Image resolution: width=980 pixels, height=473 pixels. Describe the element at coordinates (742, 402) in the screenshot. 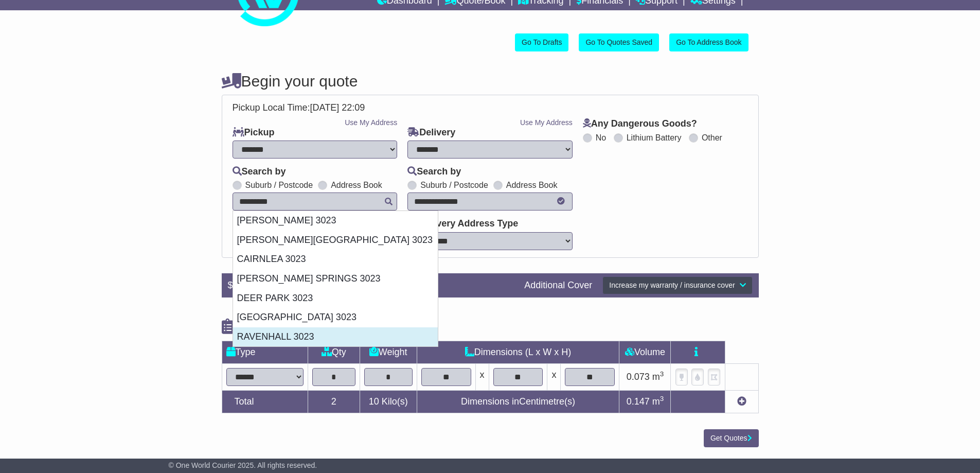

I see `a: Add new item` at that location.